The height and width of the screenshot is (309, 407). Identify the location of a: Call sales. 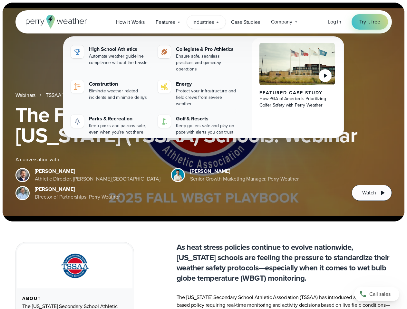
(377, 295).